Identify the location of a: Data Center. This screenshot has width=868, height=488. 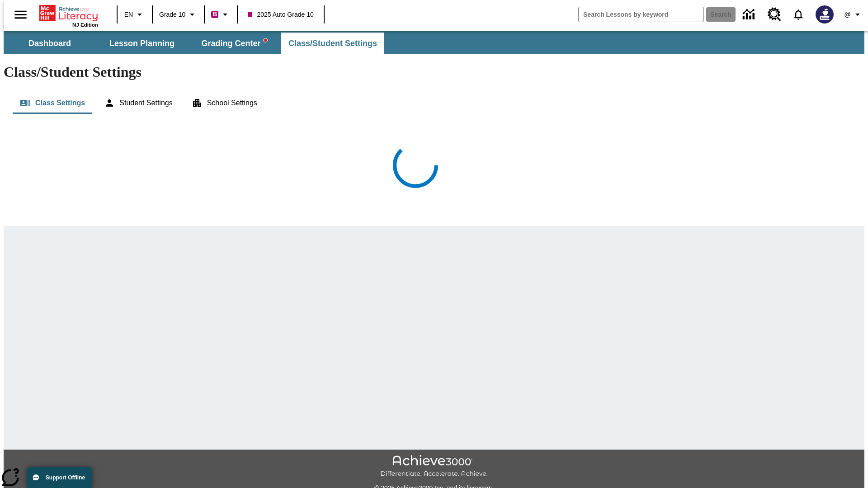
(750, 14).